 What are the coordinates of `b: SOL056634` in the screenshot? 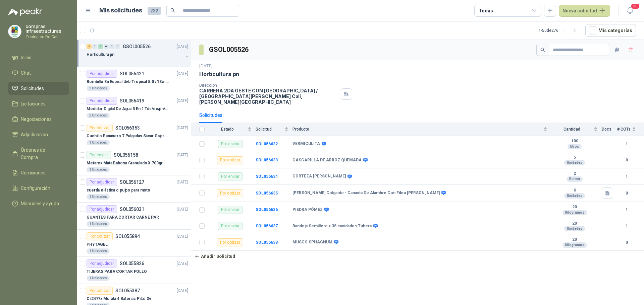 It's located at (267, 176).